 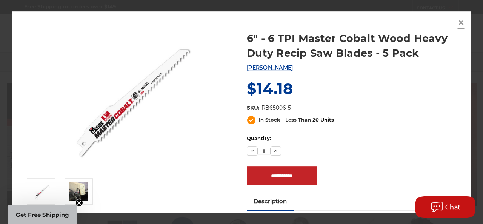 I want to click on span: Get Free Shipping, so click(x=42, y=215).